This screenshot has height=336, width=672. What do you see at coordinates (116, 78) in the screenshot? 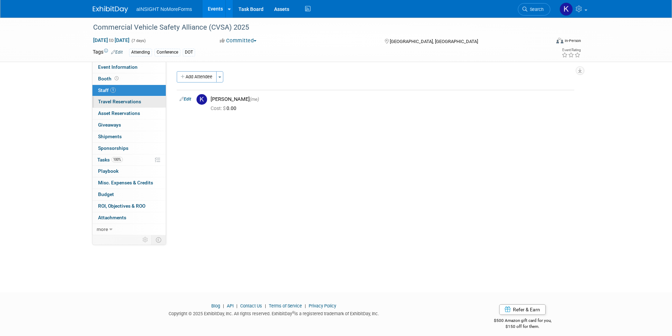
I see `span: Booth not reserved yet` at bounding box center [116, 78].